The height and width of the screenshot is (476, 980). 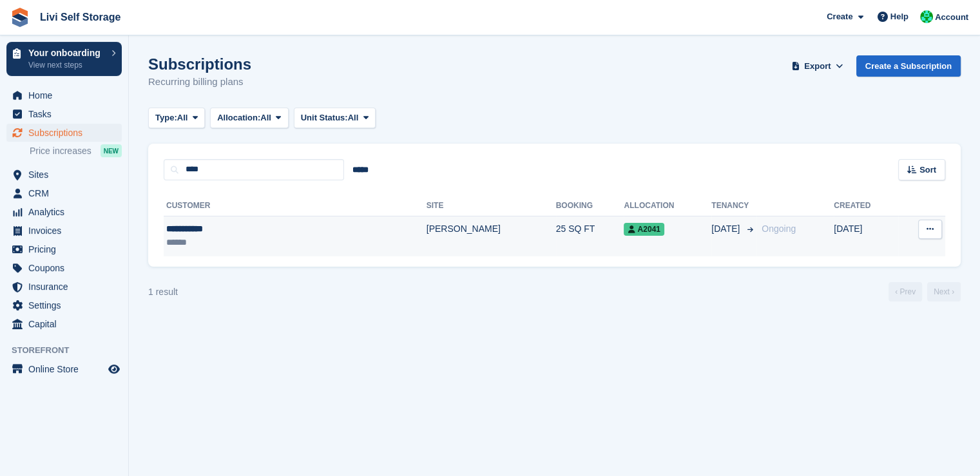 I want to click on button: Export, so click(x=818, y=66).